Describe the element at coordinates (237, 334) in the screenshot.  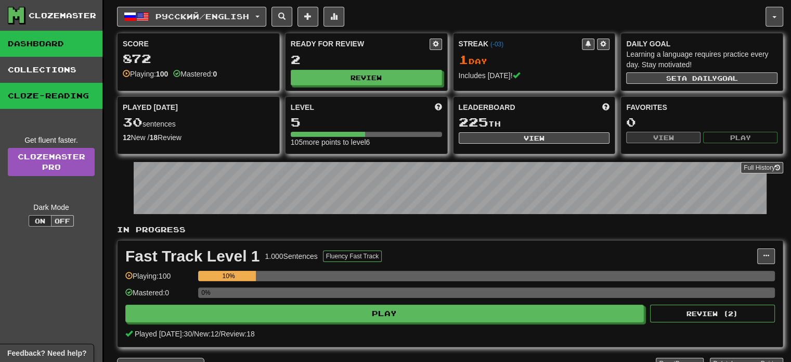
I see `span: Review: 18` at that location.